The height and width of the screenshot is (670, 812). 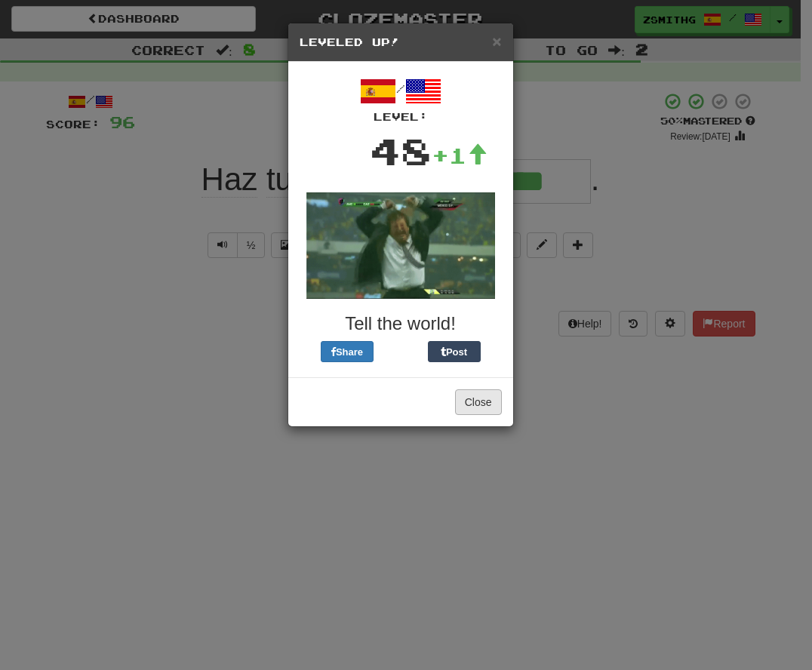 I want to click on img: soccer-coach-2-a9306edb2ed3f6953285996bb4238f2040b39cbea5cfbac61ac5b5c8179d3151.gif, so click(x=401, y=245).